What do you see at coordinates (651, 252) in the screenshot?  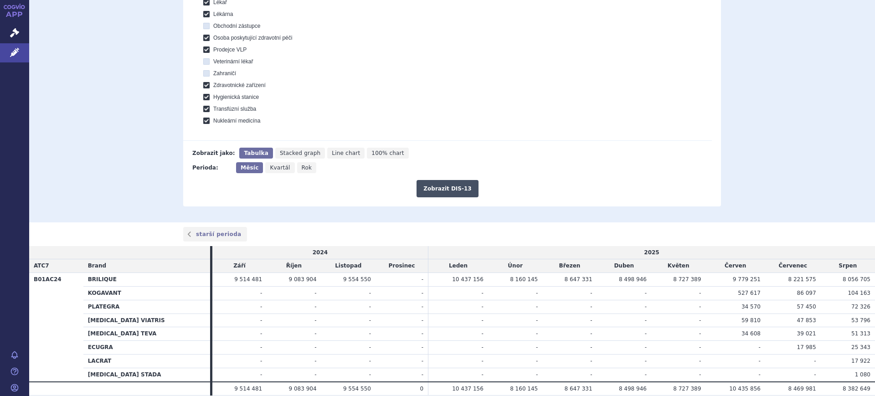 I see `td: 2025` at bounding box center [651, 252].